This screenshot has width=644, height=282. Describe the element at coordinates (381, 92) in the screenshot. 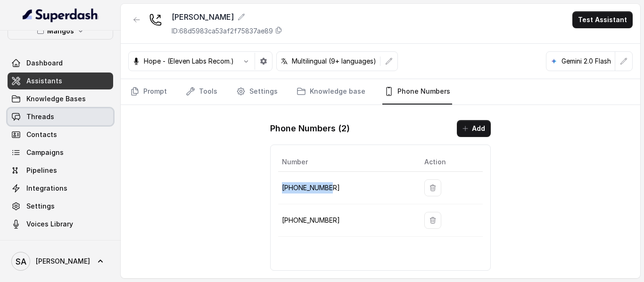

I see `nav: Tabs` at that location.